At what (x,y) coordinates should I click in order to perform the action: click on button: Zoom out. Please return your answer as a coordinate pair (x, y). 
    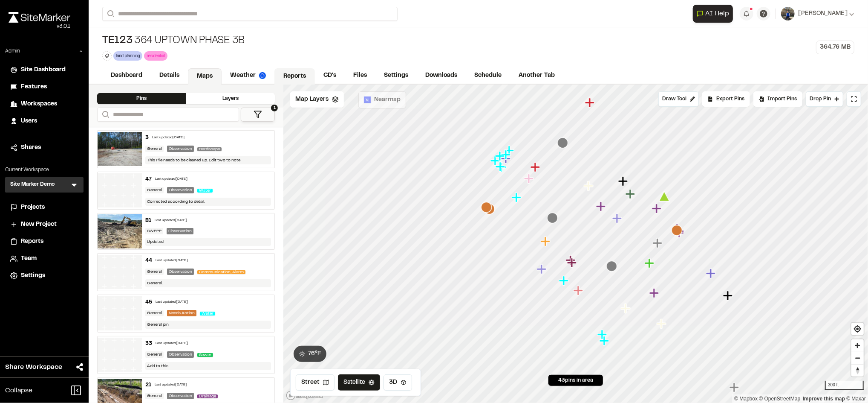
    Looking at the image, I should click on (857, 358).